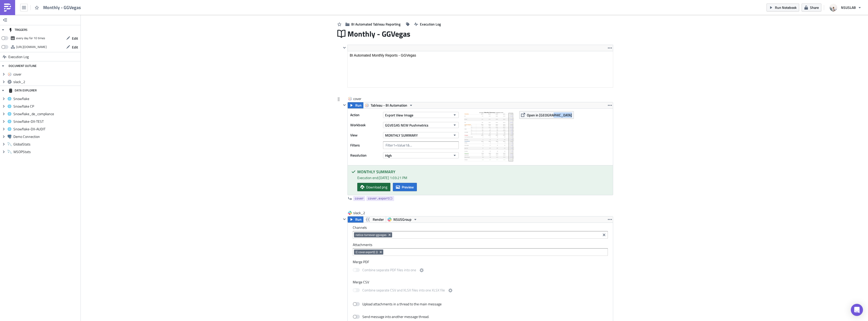 This screenshot has width=868, height=321. Describe the element at coordinates (785, 7) in the screenshot. I see `span: Run Notebook` at that location.